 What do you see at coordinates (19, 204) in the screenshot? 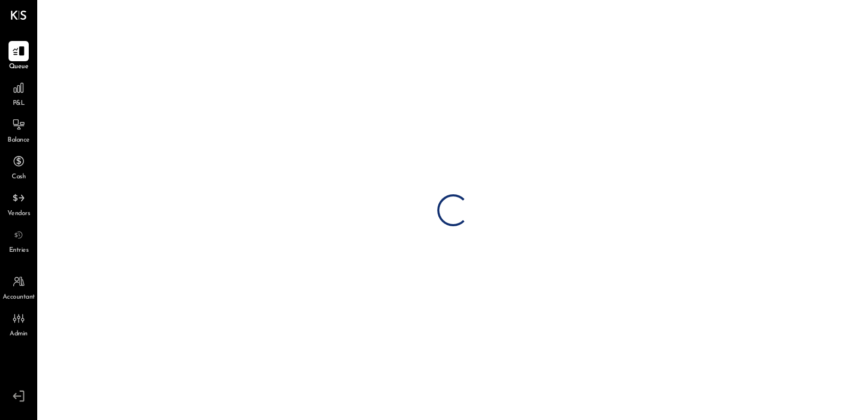
I see `a: Vendors` at bounding box center [19, 204].